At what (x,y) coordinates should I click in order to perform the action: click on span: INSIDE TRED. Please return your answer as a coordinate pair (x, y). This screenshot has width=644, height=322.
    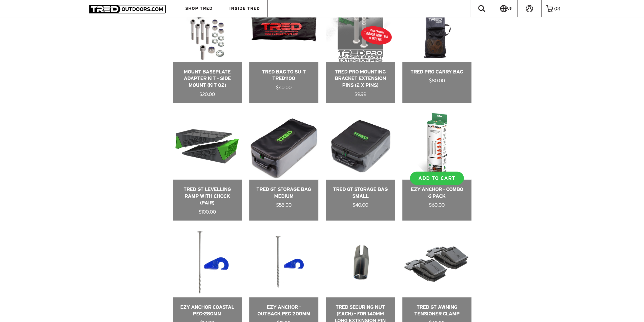
    Looking at the image, I should click on (244, 9).